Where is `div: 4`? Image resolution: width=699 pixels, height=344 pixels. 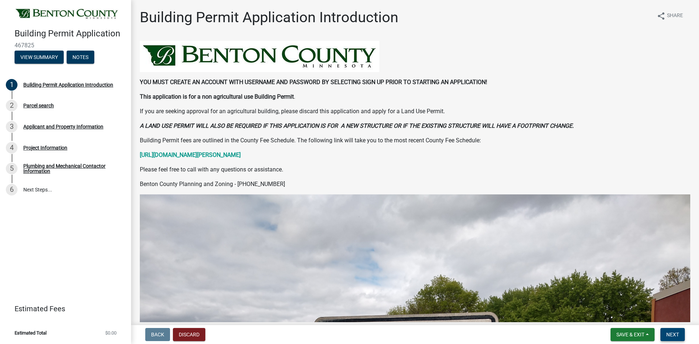
div: 4 is located at coordinates (12, 148).